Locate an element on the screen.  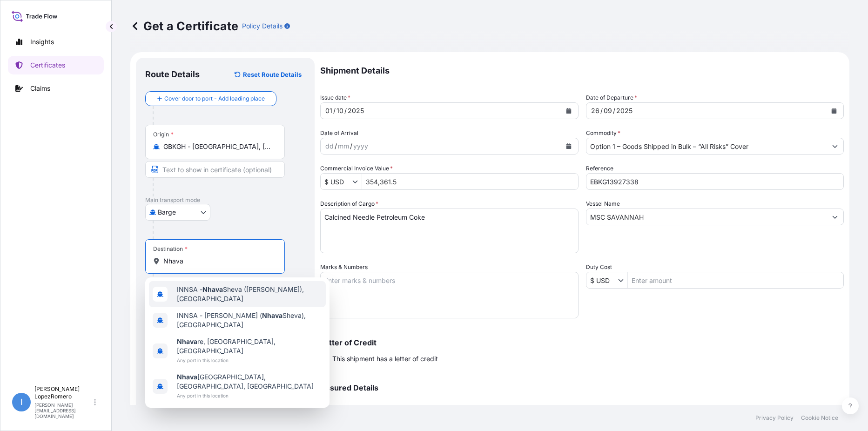
label: Vessel Name is located at coordinates (602, 204).